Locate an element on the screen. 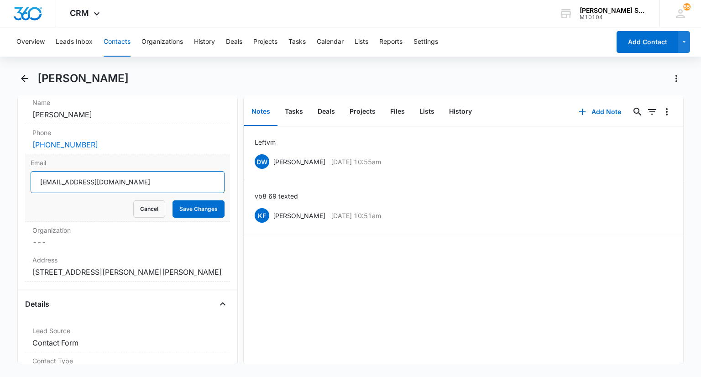 The height and width of the screenshot is (377, 701). dd: Contact Form is located at coordinates (127, 342).